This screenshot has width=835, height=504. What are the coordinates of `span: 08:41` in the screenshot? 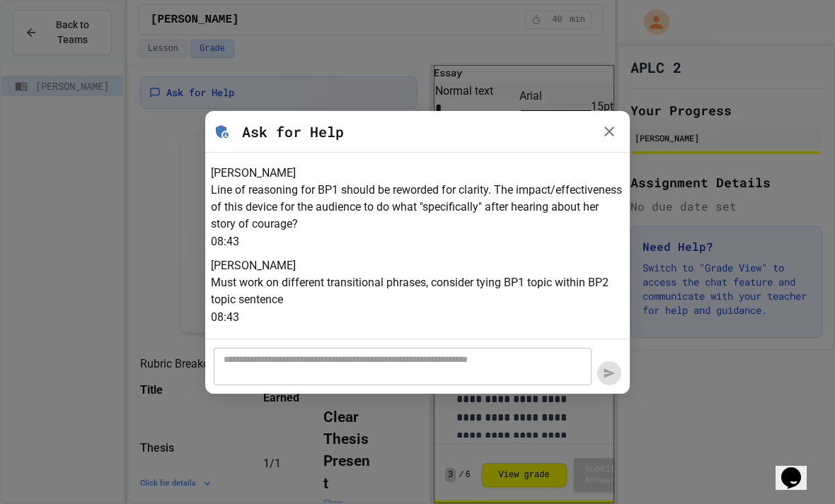 It's located at (226, 148).